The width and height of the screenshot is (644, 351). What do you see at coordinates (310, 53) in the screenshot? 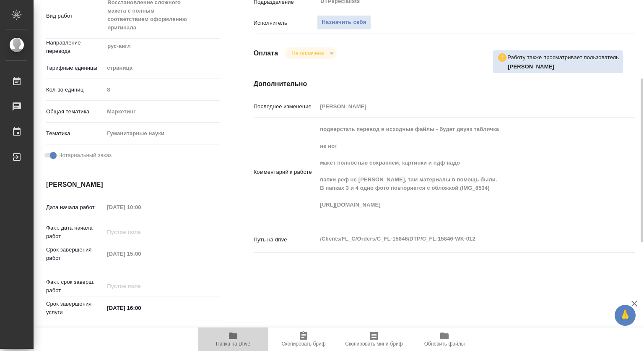
I see `div: Не оплачена` at bounding box center [310, 53].